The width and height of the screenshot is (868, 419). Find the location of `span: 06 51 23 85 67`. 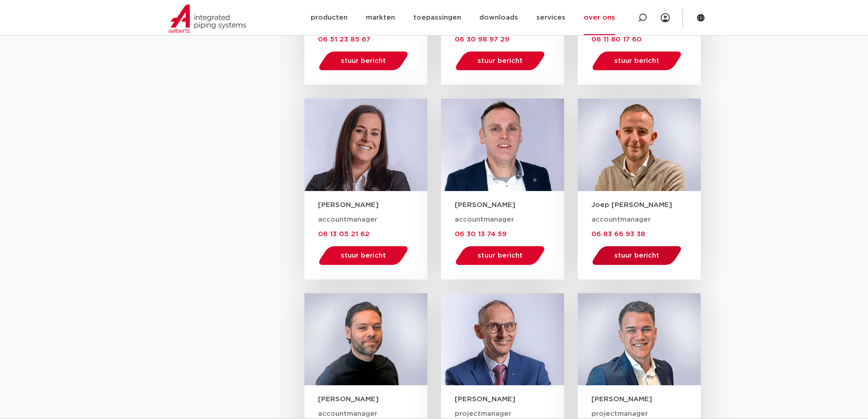

span: 06 51 23 85 67 is located at coordinates (344, 39).